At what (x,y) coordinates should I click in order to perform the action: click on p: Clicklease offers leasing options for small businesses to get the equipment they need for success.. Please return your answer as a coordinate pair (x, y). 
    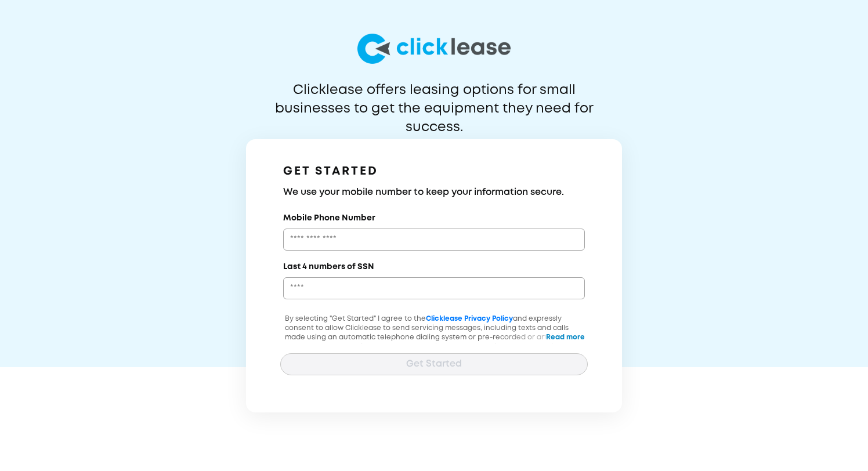
    Looking at the image, I should click on (434, 100).